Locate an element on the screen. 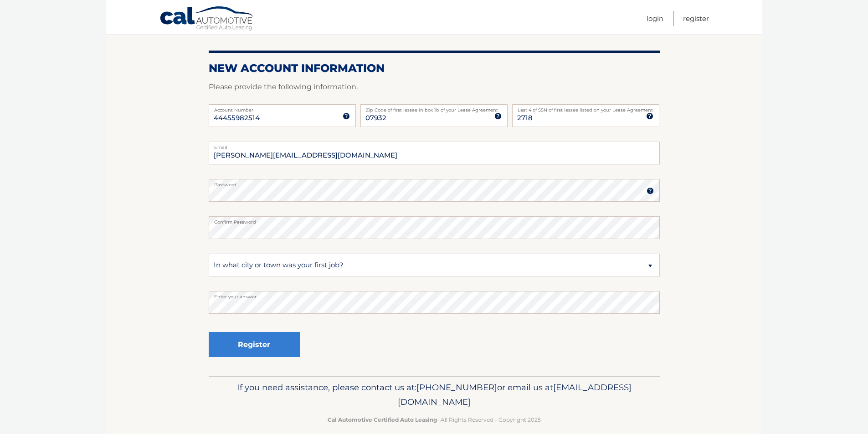  label: Last 4 of SSN of first lessee listed on your Lease Agreement is located at coordinates (586, 108).